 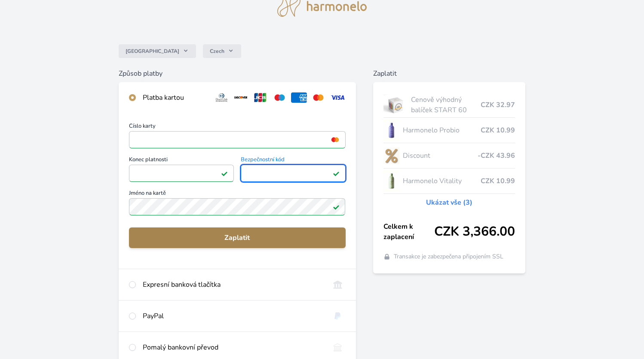 What do you see at coordinates (237, 207) in the screenshot?
I see `input: Jméno na kartěPlatné pole` at bounding box center [237, 207].